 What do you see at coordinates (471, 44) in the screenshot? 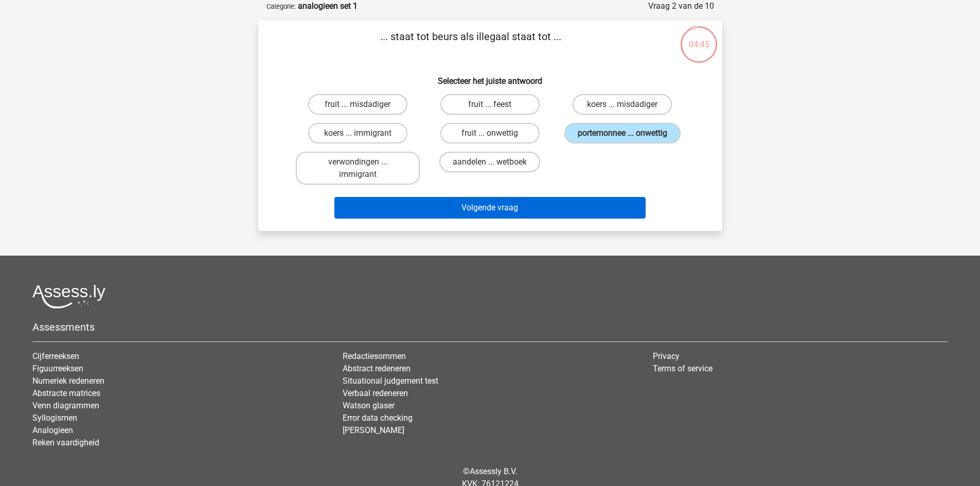
I see `p: ... staat tot beurs als illegaal staat tot ...` at bounding box center [471, 44].